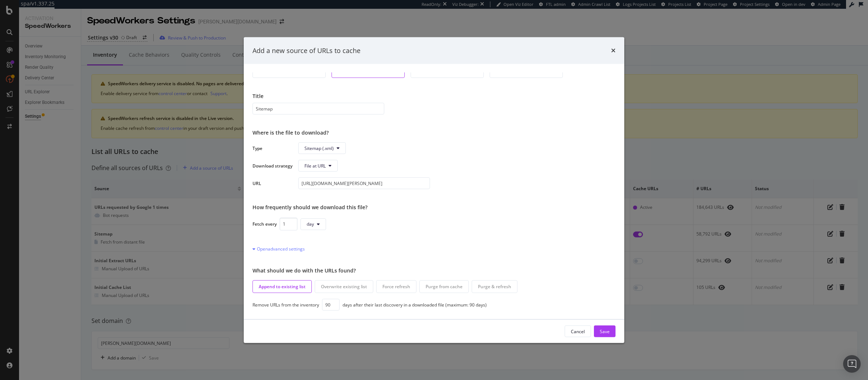  What do you see at coordinates (605, 330) in the screenshot?
I see `div: Save` at bounding box center [605, 330].